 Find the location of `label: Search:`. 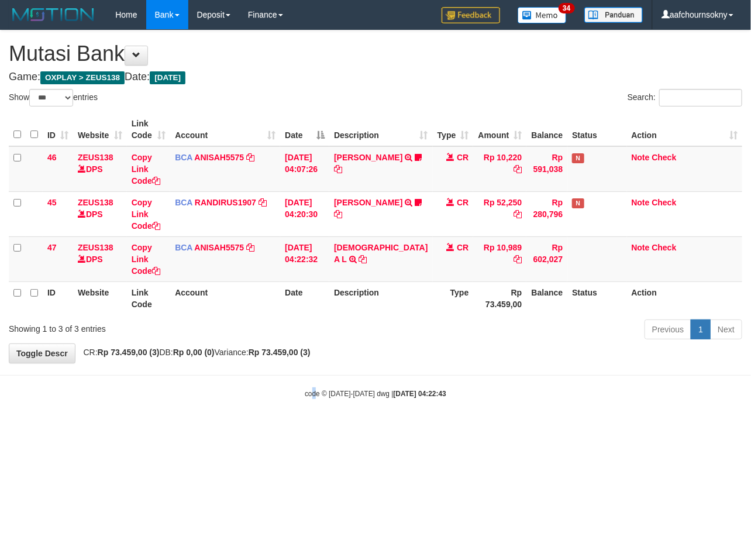

label: Search: is located at coordinates (685, 98).